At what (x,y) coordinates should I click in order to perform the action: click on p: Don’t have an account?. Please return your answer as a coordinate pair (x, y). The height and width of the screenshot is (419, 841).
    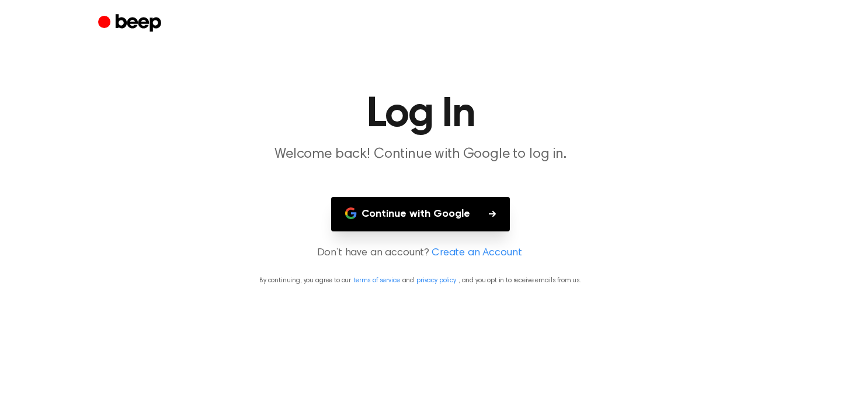
    Looking at the image, I should click on (421, 253).